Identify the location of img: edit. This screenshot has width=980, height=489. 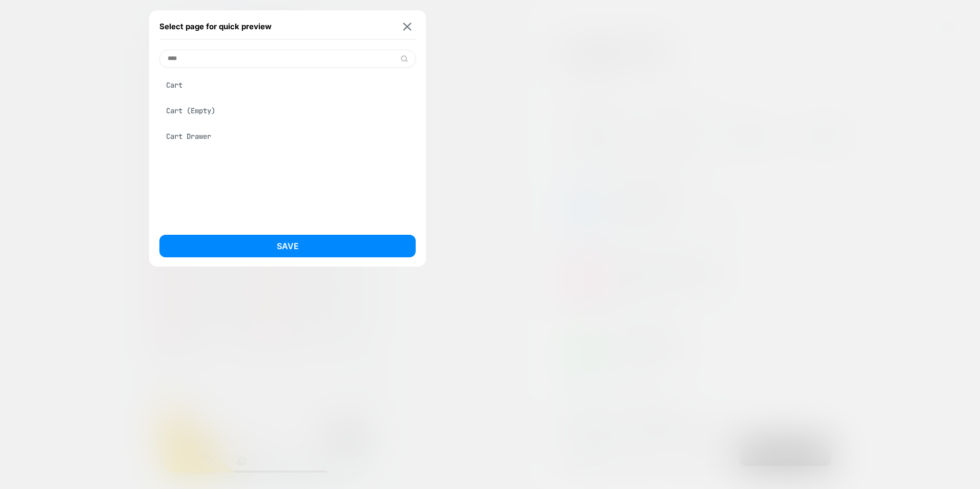
(404, 59).